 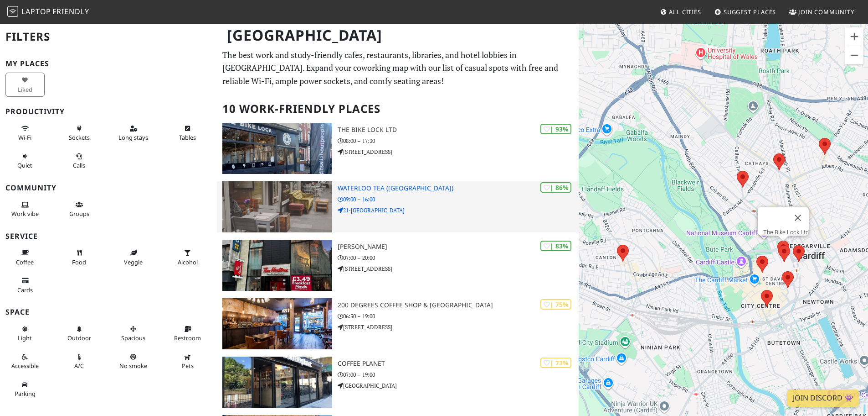 What do you see at coordinates (108, 37) in the screenshot?
I see `h2: Filters` at bounding box center [108, 37].